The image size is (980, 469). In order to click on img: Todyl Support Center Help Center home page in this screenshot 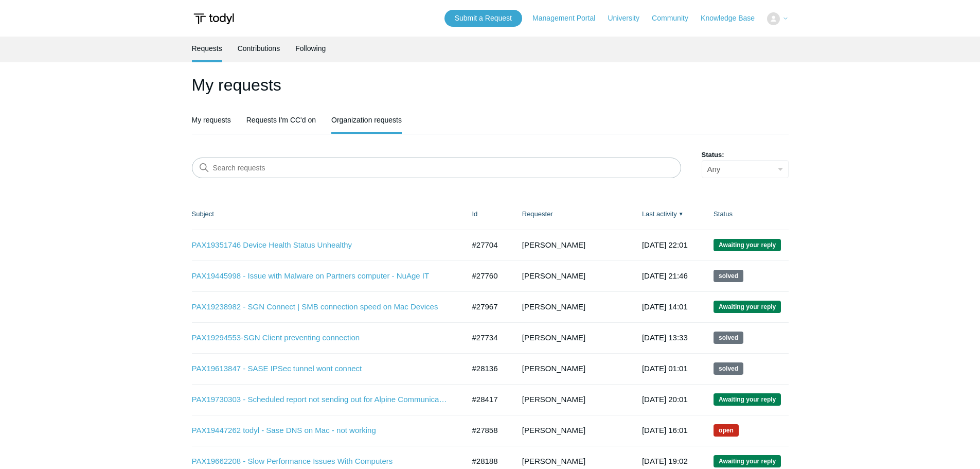, I will do `click(214, 19)`.